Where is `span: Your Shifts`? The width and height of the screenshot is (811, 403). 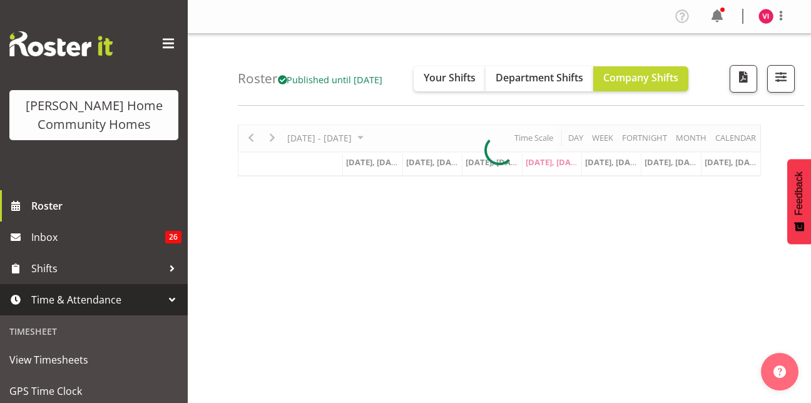
span: Your Shifts is located at coordinates (449, 78).